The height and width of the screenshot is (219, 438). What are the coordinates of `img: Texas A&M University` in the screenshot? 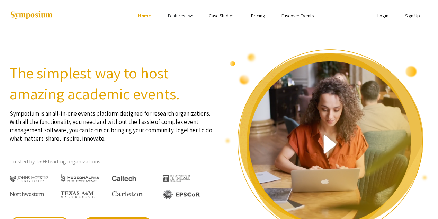 It's located at (78, 194).